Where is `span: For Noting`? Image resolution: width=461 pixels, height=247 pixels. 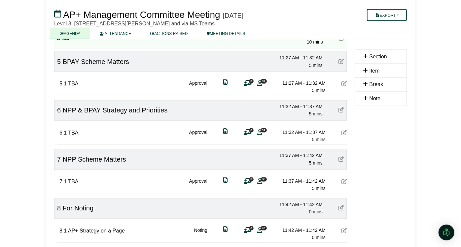
span: For Noting is located at coordinates (78, 209).